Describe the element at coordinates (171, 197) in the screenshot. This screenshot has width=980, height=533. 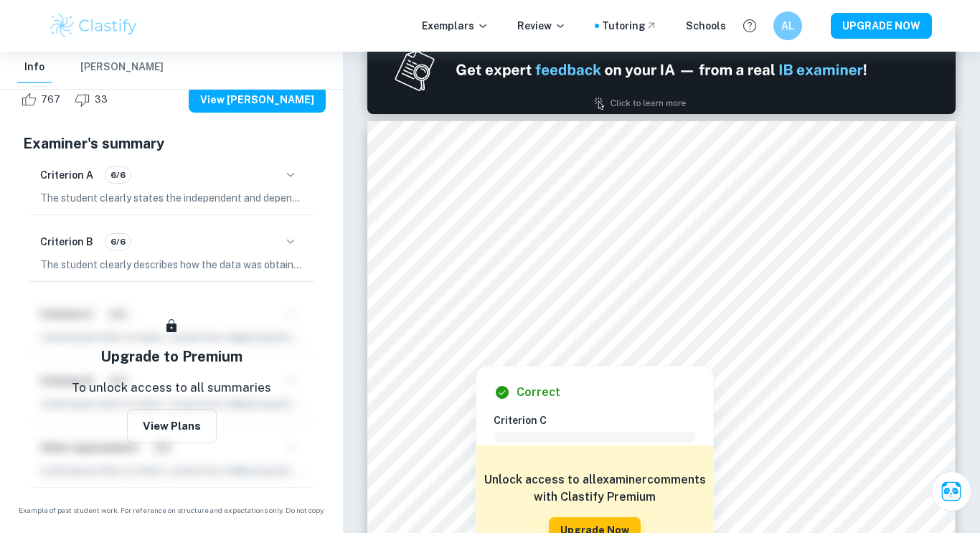
I see `p: The student clearly states the independent and dependent variables in the research question, incl...` at that location.